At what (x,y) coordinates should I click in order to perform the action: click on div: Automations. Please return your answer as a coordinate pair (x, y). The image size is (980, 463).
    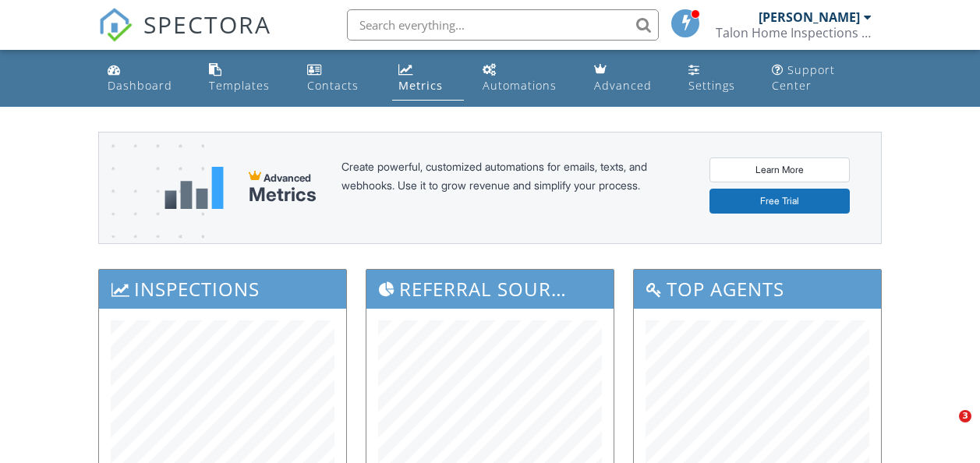
    Looking at the image, I should click on (519, 85).